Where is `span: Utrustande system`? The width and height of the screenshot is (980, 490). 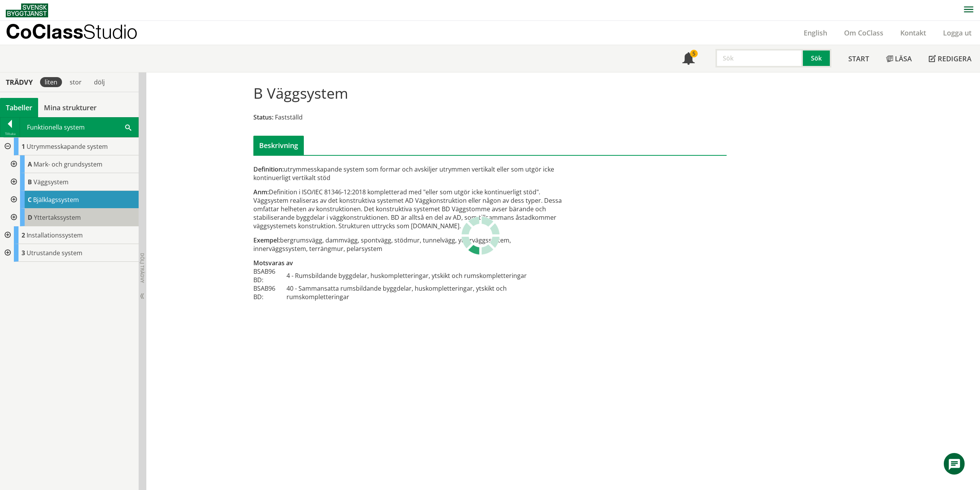 span: Utrustande system is located at coordinates (54, 253).